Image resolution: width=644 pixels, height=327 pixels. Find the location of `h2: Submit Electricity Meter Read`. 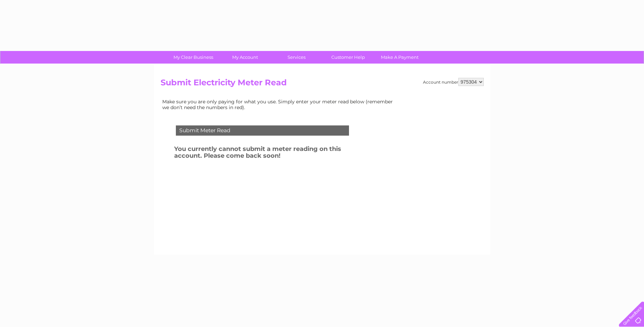

h2: Submit Electricity Meter Read is located at coordinates (322, 84).